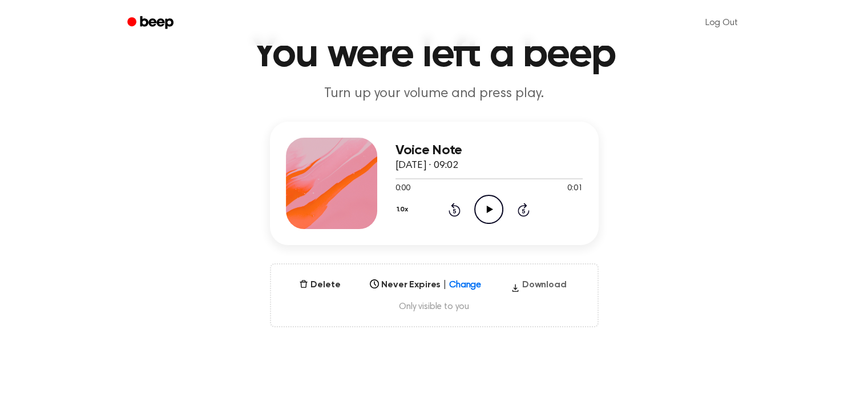  What do you see at coordinates (574, 188) in the screenshot?
I see `span: 0:01` at bounding box center [574, 188].